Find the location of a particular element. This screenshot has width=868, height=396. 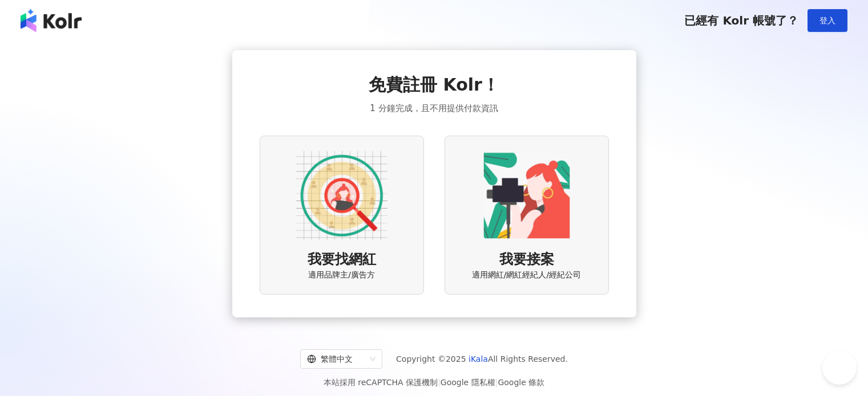

span: 1 分鐘完成，且不用提供付款資訊 is located at coordinates (433, 108).